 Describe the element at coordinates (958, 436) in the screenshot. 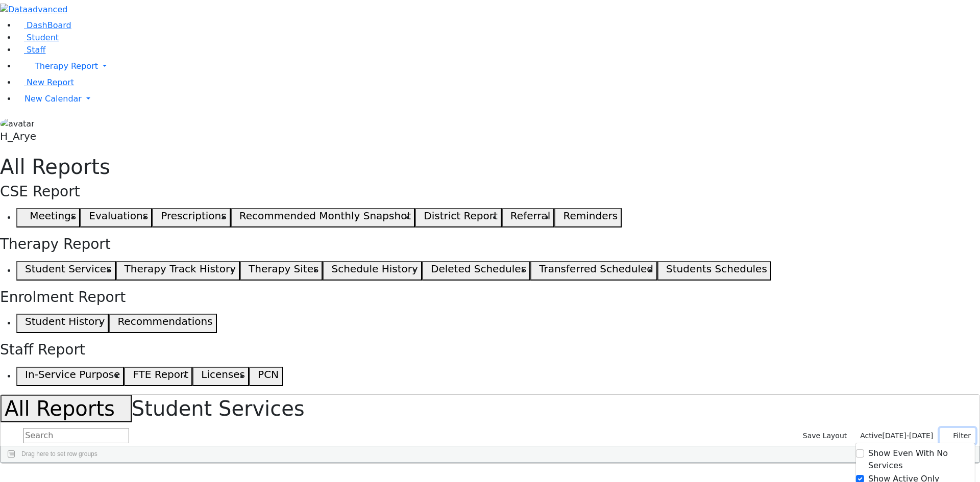

I see `button: Filter` at that location.